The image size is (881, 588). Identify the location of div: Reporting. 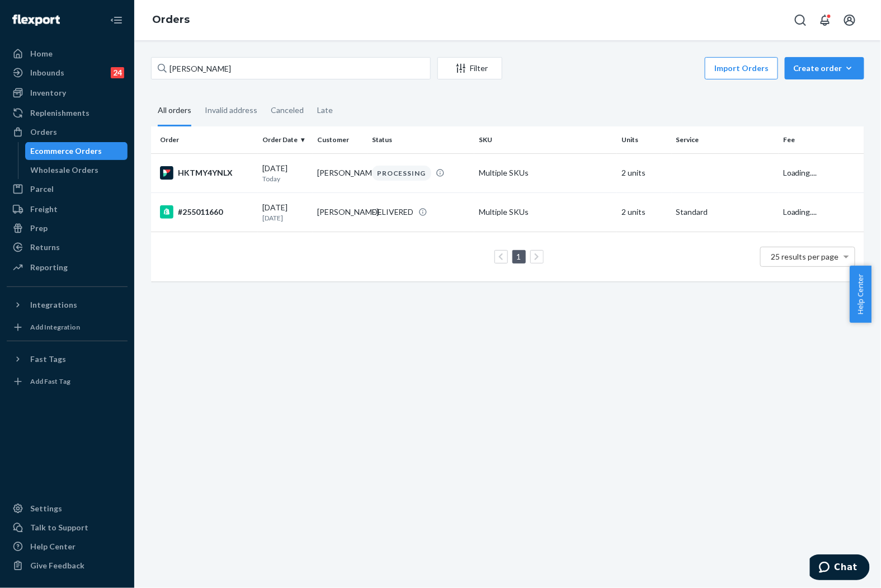
(49, 268).